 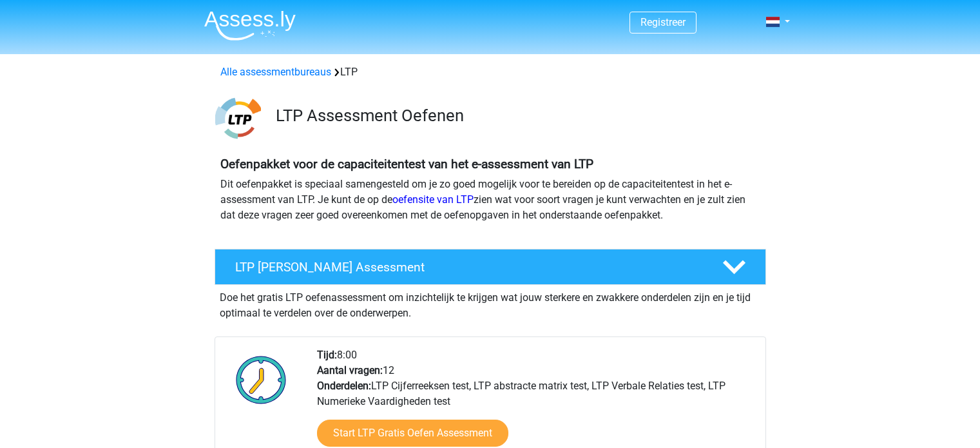 What do you see at coordinates (490, 72) in the screenshot?
I see `div: LTP` at bounding box center [490, 72].